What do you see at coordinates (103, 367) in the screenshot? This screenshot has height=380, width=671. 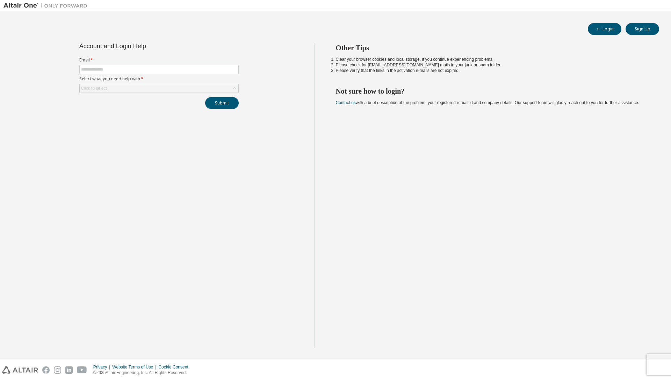 I see `div: Privacy` at bounding box center [103, 367].